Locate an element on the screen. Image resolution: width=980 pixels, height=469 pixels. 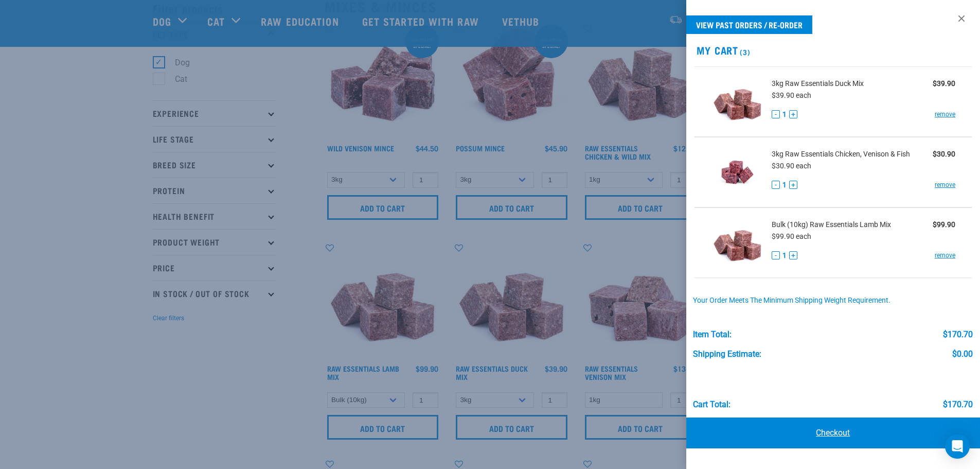
span: (3) is located at coordinates (744, 52).